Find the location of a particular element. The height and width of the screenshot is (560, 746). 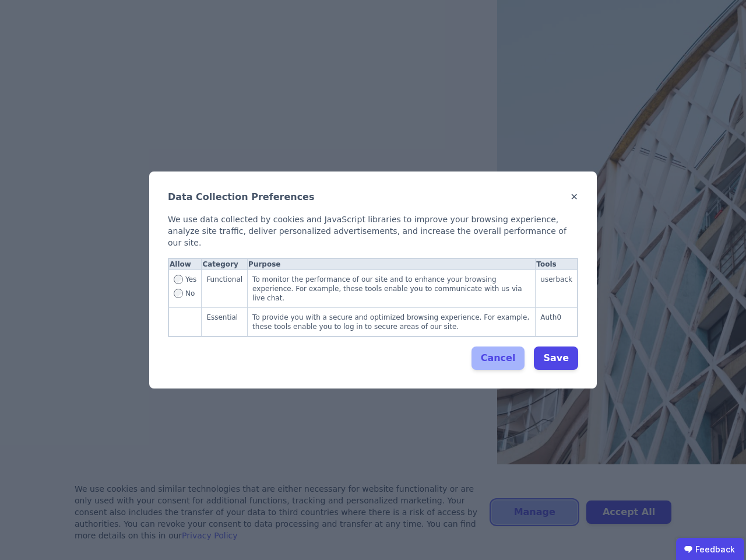

td: userback is located at coordinates (556, 288).